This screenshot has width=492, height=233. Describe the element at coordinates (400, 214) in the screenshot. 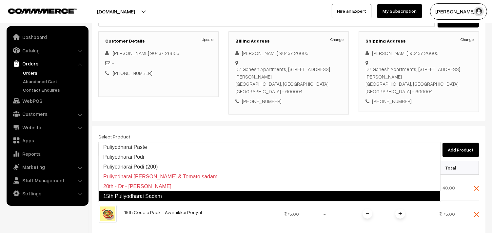

I see `img: plusI` at that location.